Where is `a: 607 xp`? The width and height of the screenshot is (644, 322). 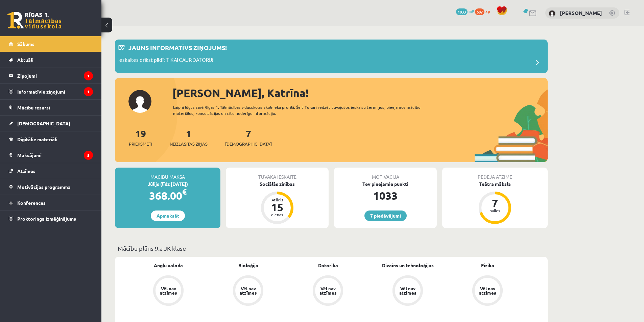
a: 607 xp is located at coordinates (484, 11).